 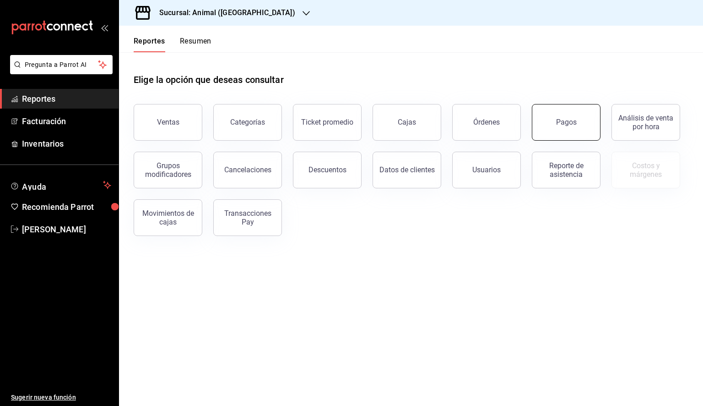 What do you see at coordinates (149, 44) in the screenshot?
I see `button: Reportes` at bounding box center [149, 44].